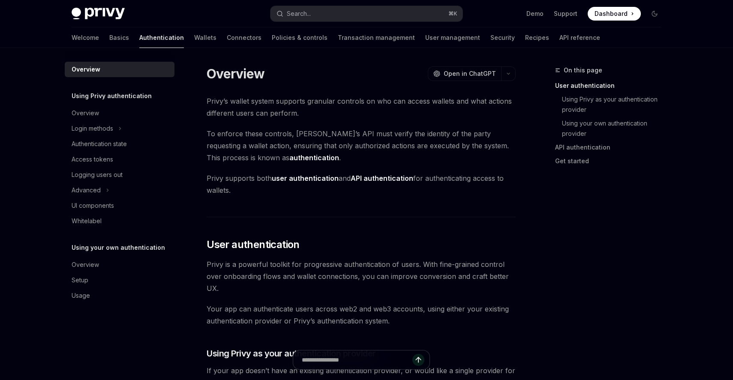 The height and width of the screenshot is (380, 733). I want to click on a: Setup, so click(120, 280).